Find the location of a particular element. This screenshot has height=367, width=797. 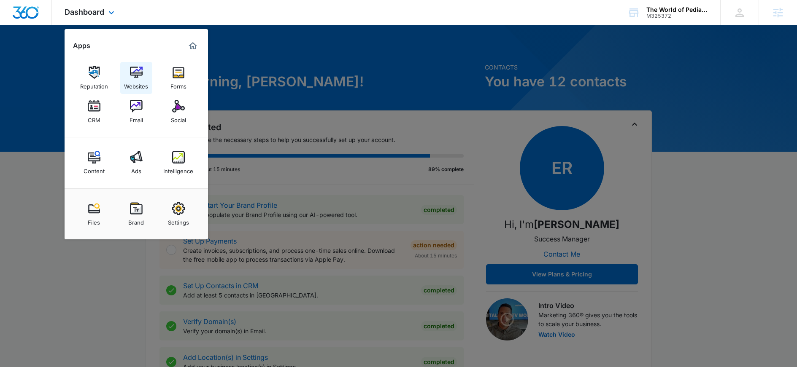

a: Brand is located at coordinates (136, 214).